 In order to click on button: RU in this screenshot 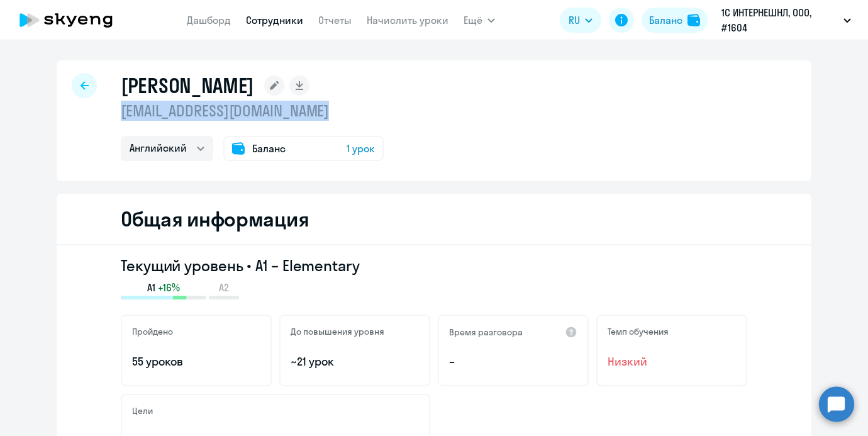, I will do `click(581, 20)`.